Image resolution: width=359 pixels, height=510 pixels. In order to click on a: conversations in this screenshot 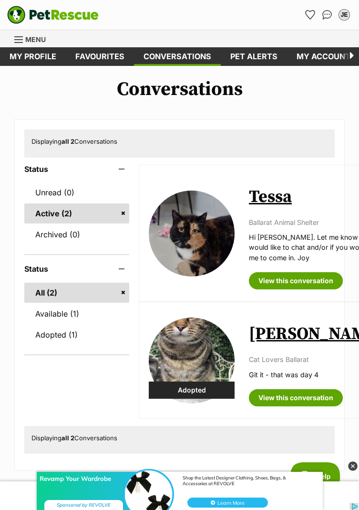, I will do `click(178, 56)`.